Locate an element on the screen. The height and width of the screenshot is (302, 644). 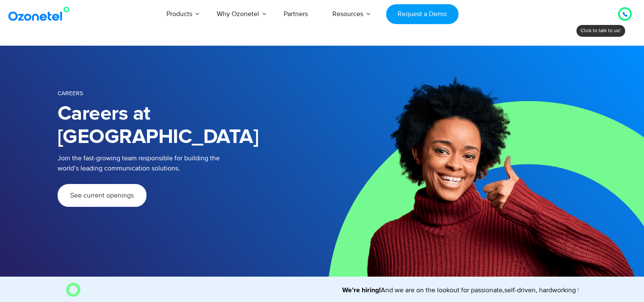
p: Join the fast-growing team responsible for building the world’s leading communication solutions. is located at coordinates (183, 163).